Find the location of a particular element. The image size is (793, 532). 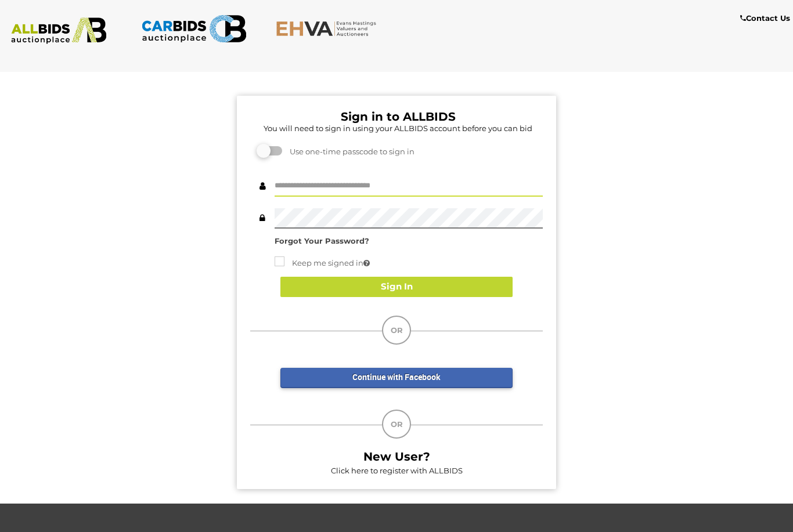

a: Contact Us is located at coordinates (766, 18).